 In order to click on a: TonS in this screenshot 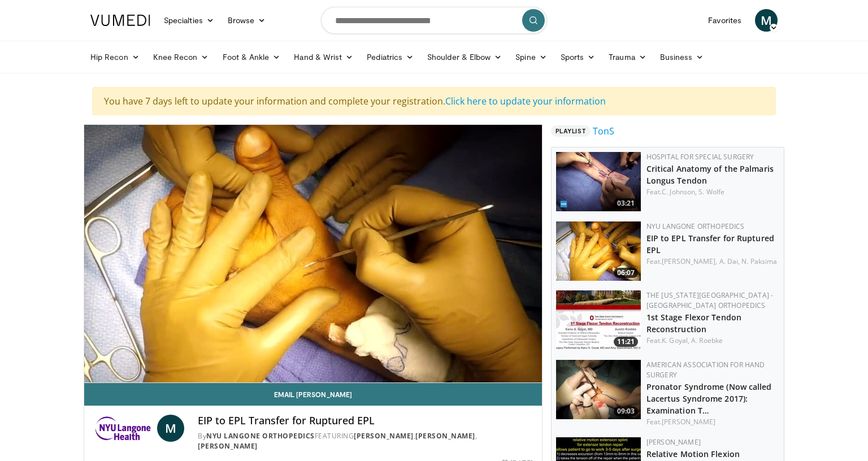, I will do `click(604, 131)`.